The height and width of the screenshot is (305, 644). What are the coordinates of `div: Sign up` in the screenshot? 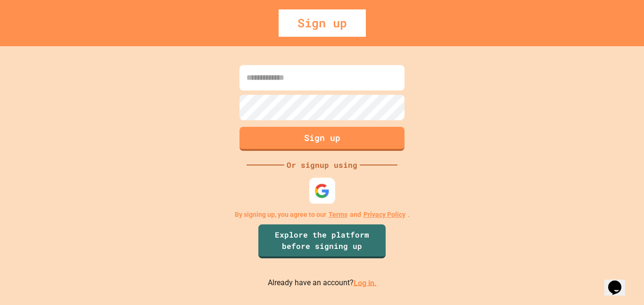 It's located at (322, 23).